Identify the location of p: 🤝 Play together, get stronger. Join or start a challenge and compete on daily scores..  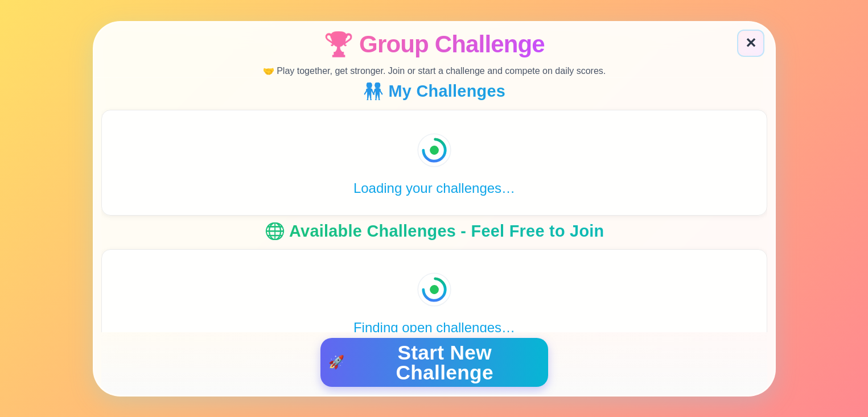
(434, 70).